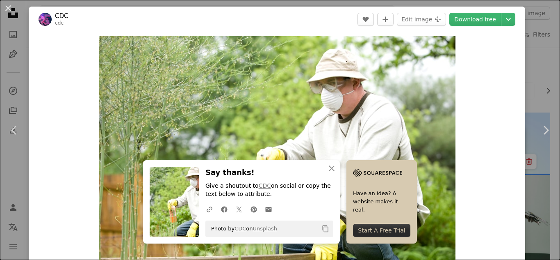 The height and width of the screenshot is (260, 560). Describe the element at coordinates (546, 130) in the screenshot. I see `a: Next` at that location.